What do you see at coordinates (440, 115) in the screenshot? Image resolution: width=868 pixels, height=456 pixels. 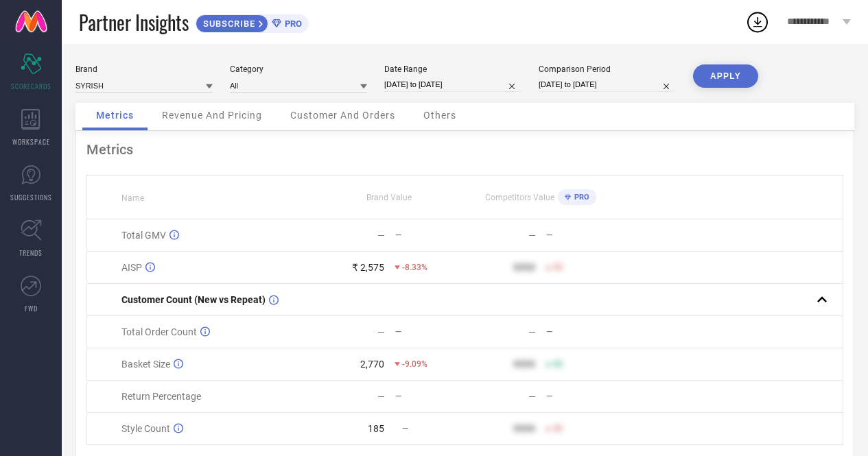 I see `span: Others` at bounding box center [440, 115].